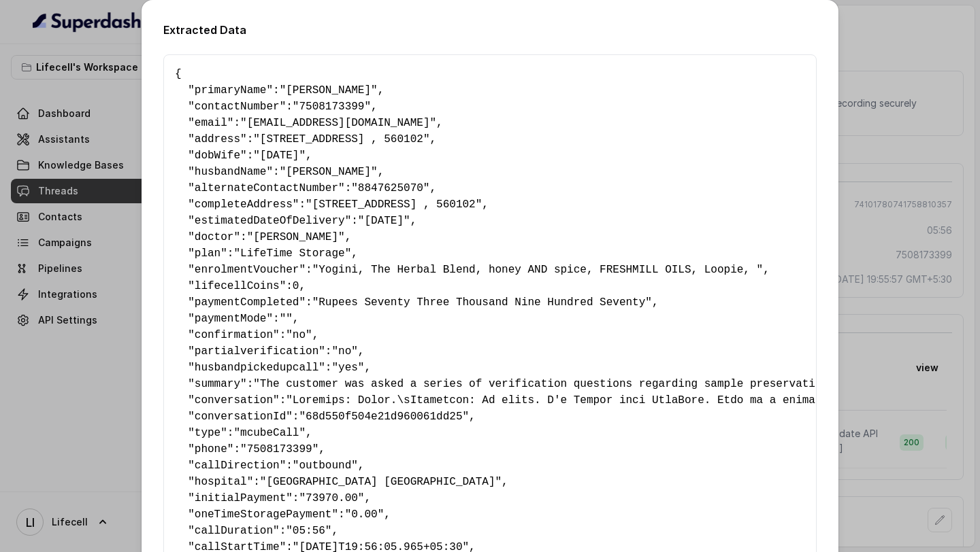  Describe the element at coordinates (217, 139) in the screenshot. I see `span: address` at that location.